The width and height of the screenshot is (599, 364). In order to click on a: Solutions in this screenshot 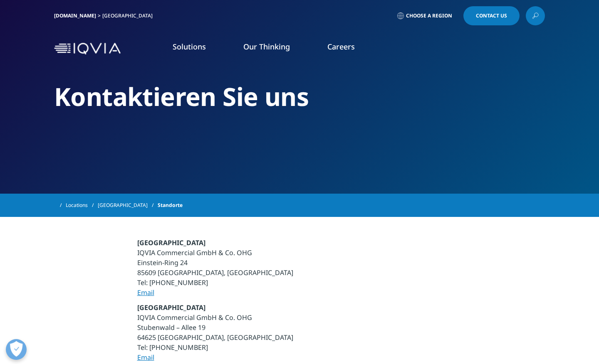, I will do `click(189, 47)`.